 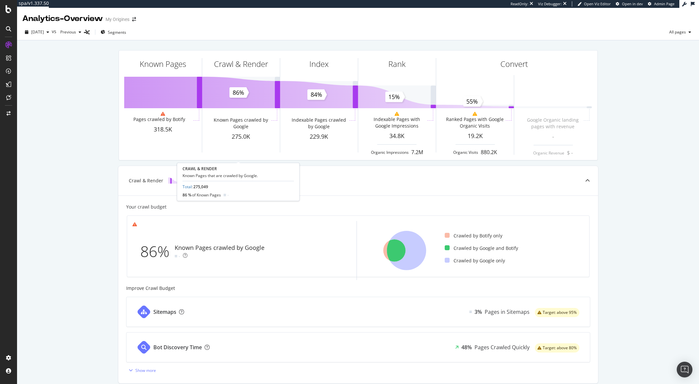 What do you see at coordinates (475, 261) in the screenshot?
I see `div: Crawled by Google only` at bounding box center [475, 261].